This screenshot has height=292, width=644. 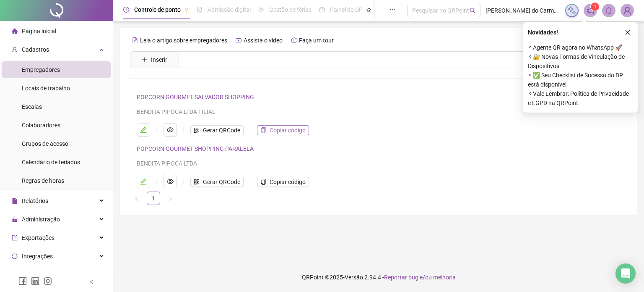 I want to click on span: notification, so click(x=591, y=10).